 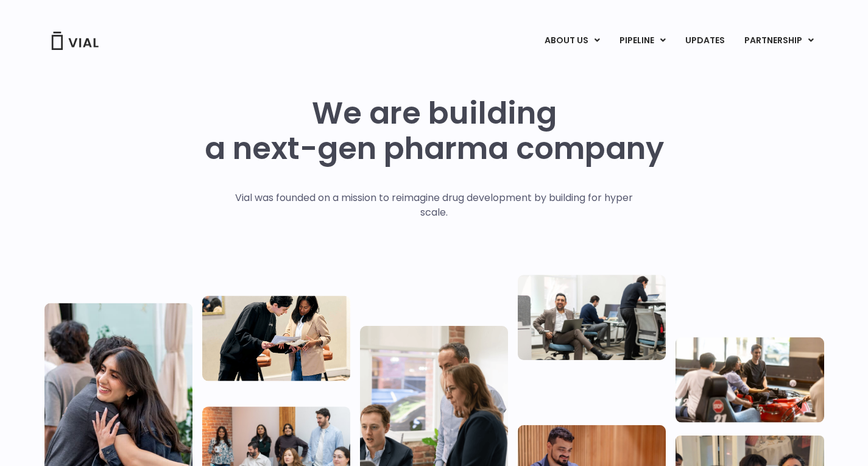 I want to click on img: Group of people playing whirlyball, so click(x=749, y=379).